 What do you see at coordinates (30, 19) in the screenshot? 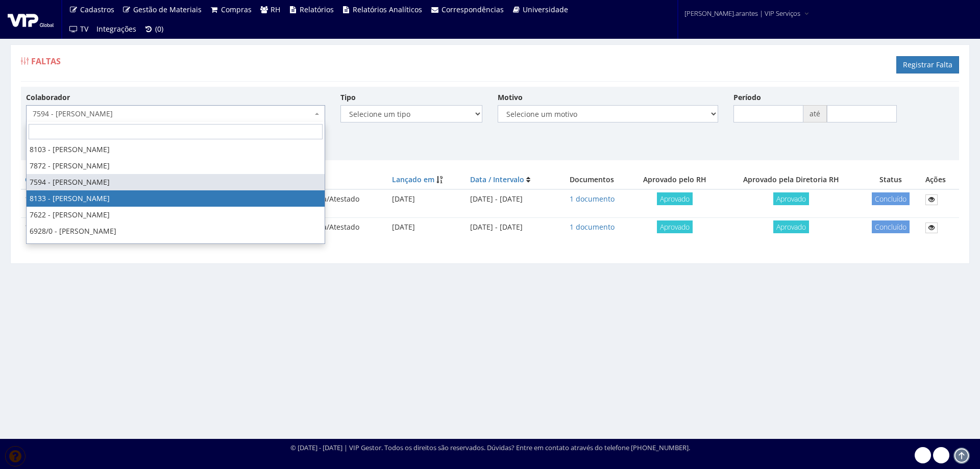
I see `img: logo` at bounding box center [30, 19].